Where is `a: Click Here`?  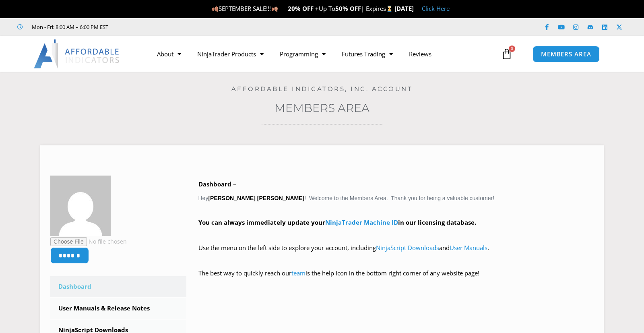
a: Click Here is located at coordinates (435, 8).